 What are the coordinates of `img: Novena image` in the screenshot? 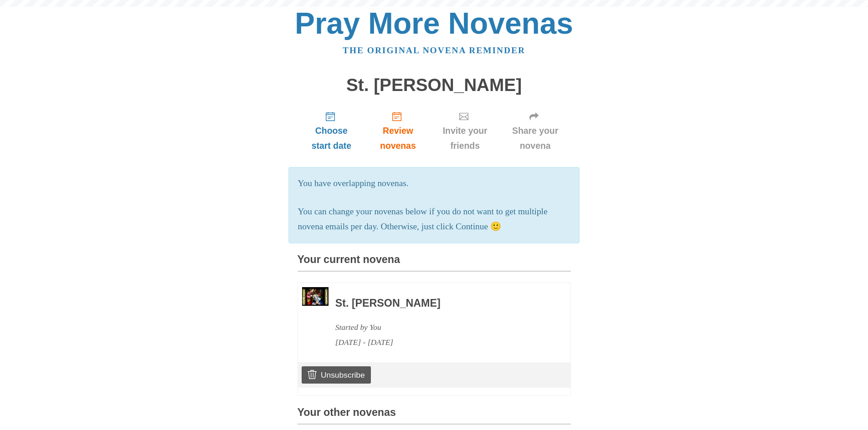 It's located at (315, 296).